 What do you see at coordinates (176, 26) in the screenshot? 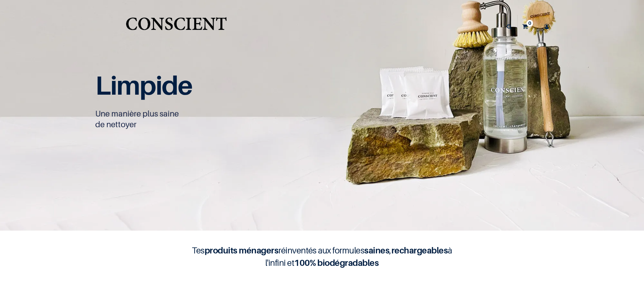
I see `img: Conscient` at bounding box center [176, 26].